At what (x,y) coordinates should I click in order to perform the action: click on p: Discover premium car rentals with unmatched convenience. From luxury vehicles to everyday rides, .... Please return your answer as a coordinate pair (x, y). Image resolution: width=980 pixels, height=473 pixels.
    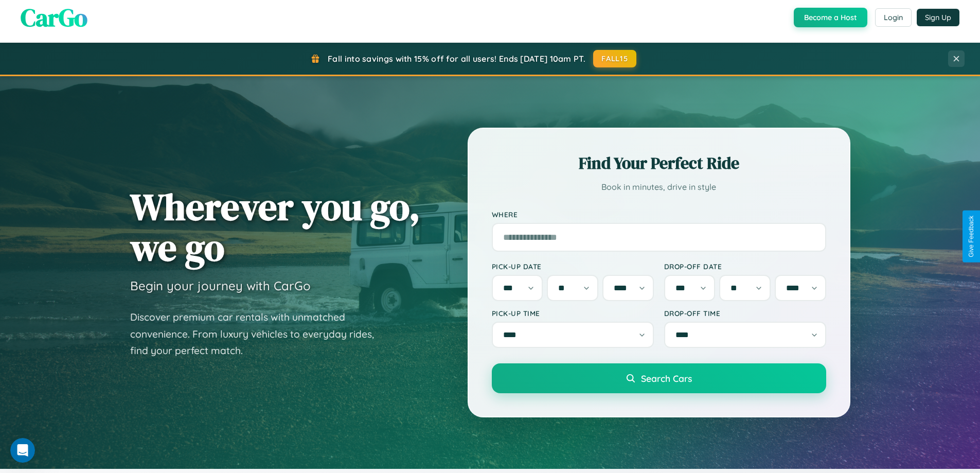
    Looking at the image, I should click on (259, 334).